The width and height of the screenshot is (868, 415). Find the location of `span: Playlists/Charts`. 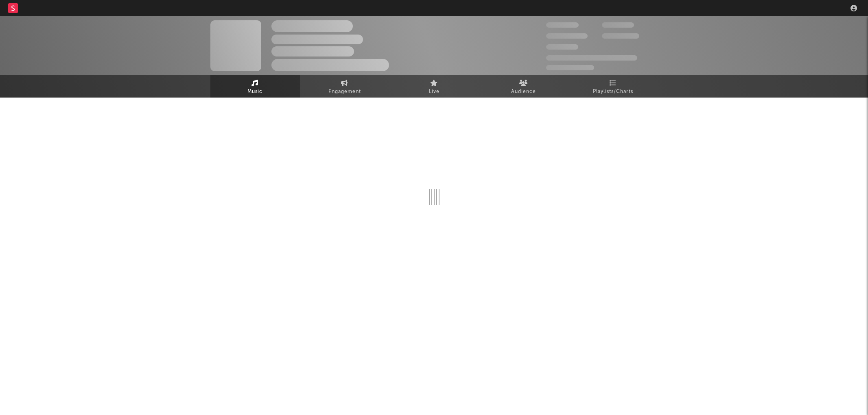

span: Playlists/Charts is located at coordinates (613, 92).